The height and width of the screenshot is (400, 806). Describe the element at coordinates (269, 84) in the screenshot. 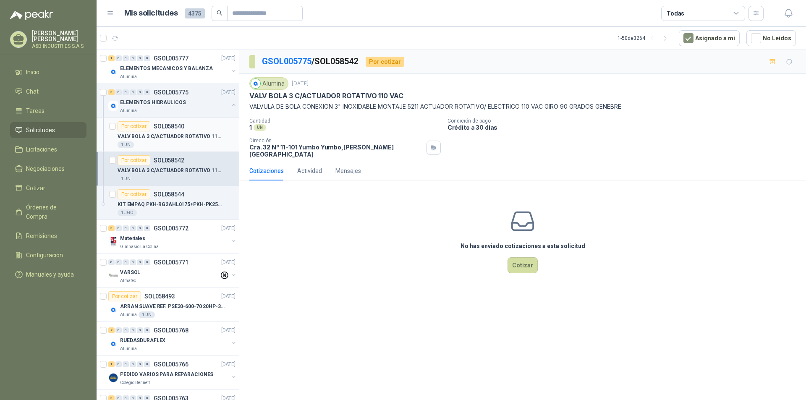

I see `div: Alumina` at that location.